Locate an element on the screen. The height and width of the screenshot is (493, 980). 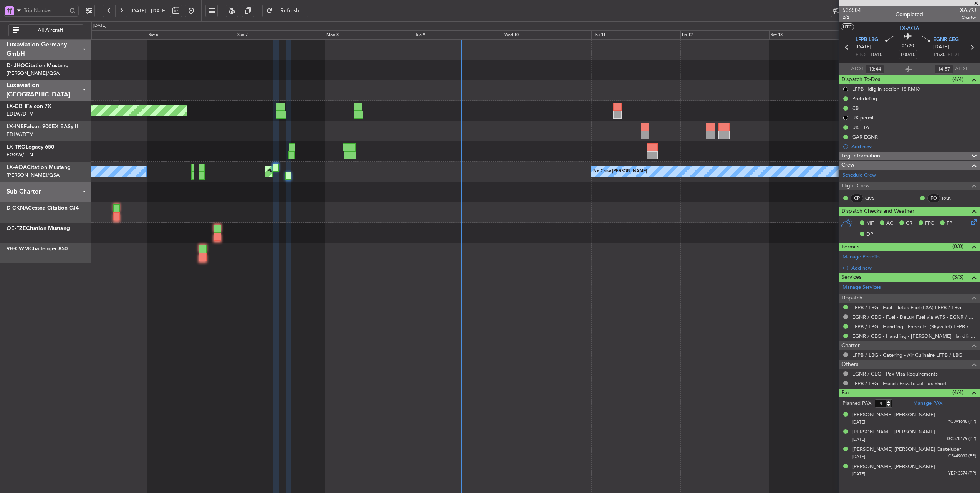
span: All Aircraft is located at coordinates (50, 31).